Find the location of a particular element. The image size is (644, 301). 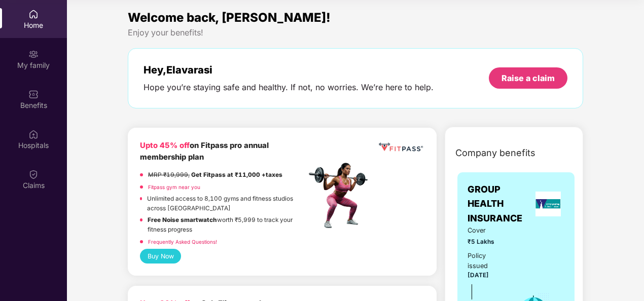

p: worth ₹5,999 to track your fitness progress is located at coordinates (227, 224).